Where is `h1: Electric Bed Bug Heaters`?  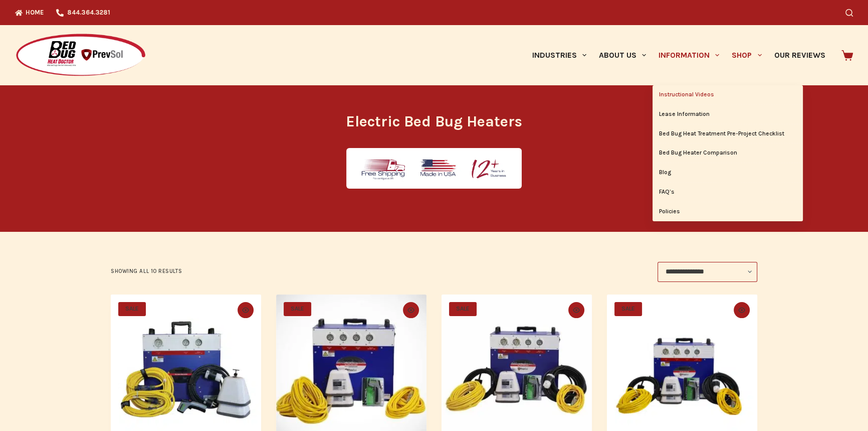 h1: Electric Bed Bug Heaters is located at coordinates (434, 121).